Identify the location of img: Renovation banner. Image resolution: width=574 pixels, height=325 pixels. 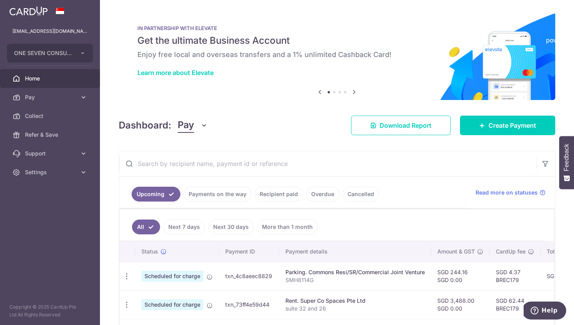
(337, 56).